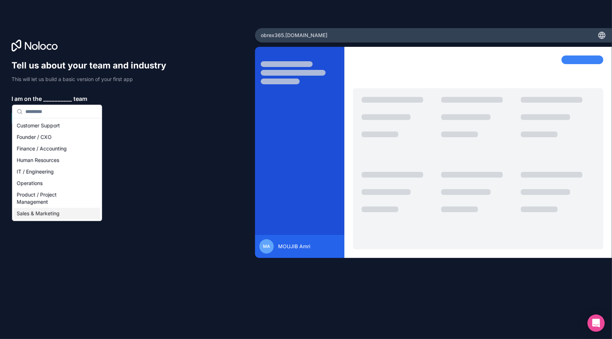 This screenshot has height=339, width=612. I want to click on div: Open Intercom Messenger, so click(596, 323).